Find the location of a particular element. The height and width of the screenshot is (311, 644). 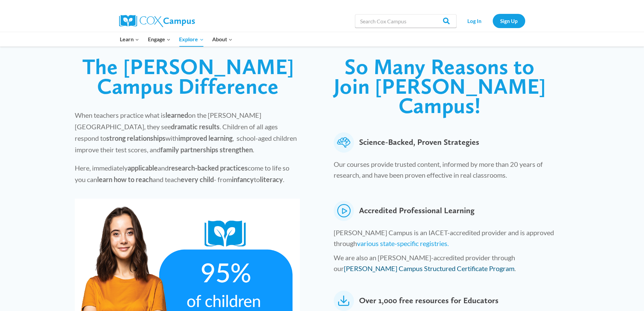

span: Accredited Professional Learning is located at coordinates (416, 211).